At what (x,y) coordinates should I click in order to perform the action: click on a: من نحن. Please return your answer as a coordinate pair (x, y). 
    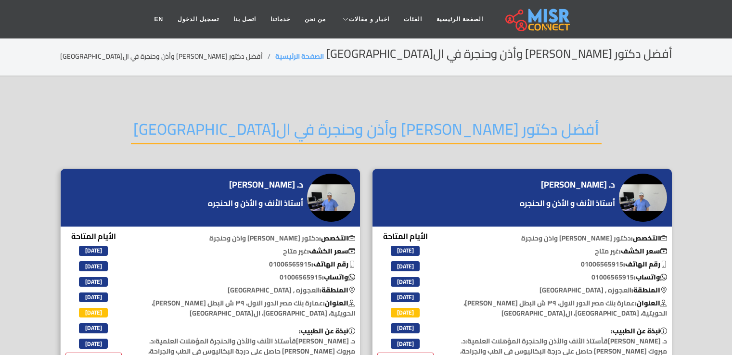
    Looking at the image, I should click on (315, 19).